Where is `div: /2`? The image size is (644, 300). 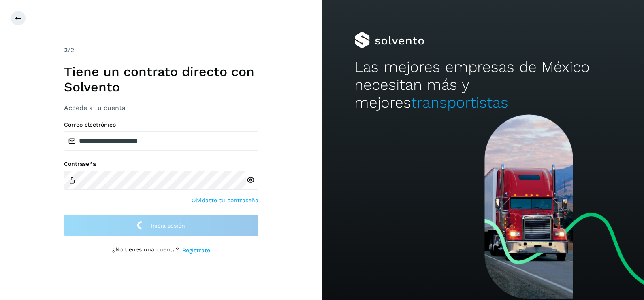 div: /2 is located at coordinates (161, 50).